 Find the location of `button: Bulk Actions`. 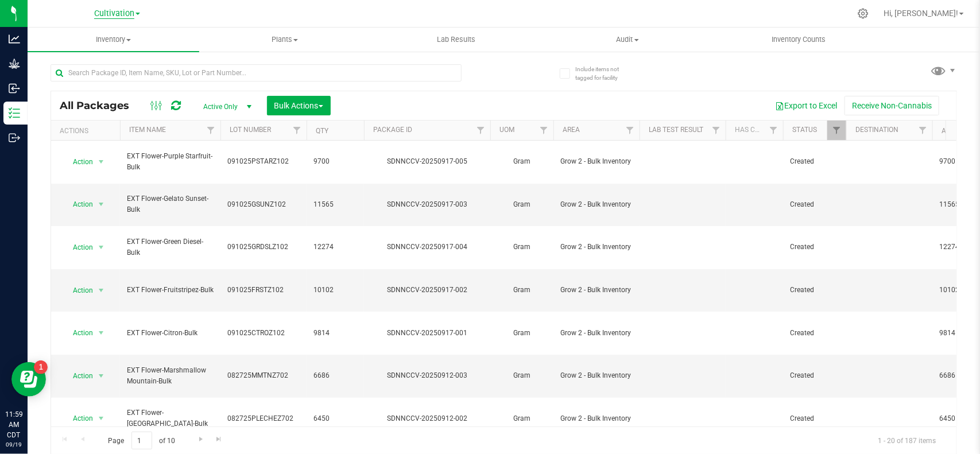

button: Bulk Actions is located at coordinates (298, 105).